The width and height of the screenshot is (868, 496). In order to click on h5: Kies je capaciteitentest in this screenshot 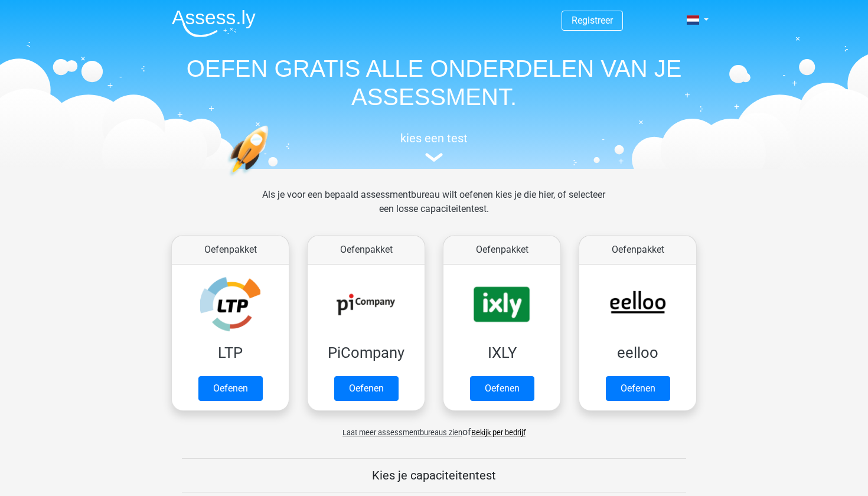, I will do `click(434, 476)`.